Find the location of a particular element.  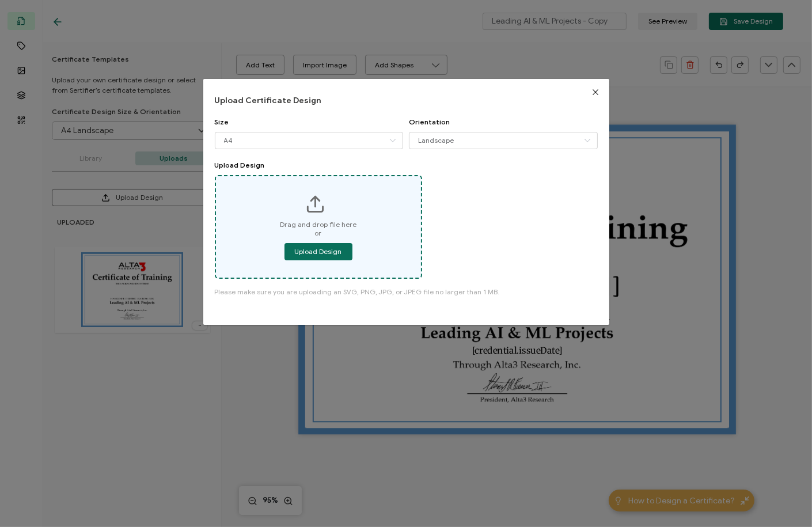

button: Upload Design is located at coordinates (319, 251).